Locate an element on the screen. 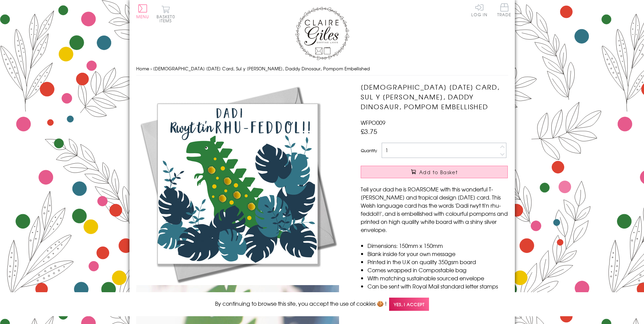 The image size is (644, 324). li: Dimensions: 150mm x 150mm is located at coordinates (437, 245).